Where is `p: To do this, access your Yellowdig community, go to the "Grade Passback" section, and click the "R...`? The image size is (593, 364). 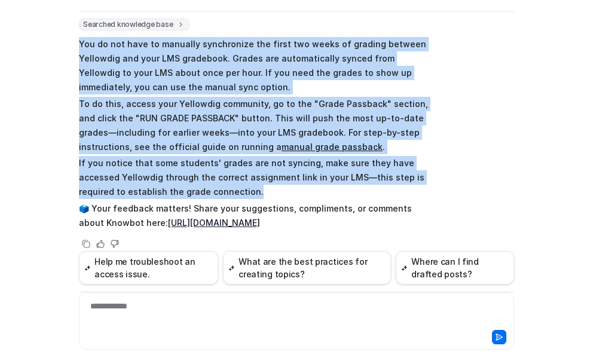
p: To do this, access your Yellowdig community, go to the "Grade Passback" section, and click the "R... is located at coordinates (253, 125).